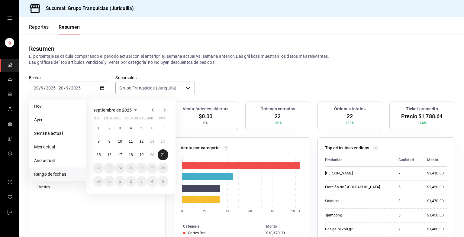 The width and height of the screenshot is (464, 237). Describe the element at coordinates (141, 141) in the screenshot. I see `button: 12 de septiembre de 2025` at that location.